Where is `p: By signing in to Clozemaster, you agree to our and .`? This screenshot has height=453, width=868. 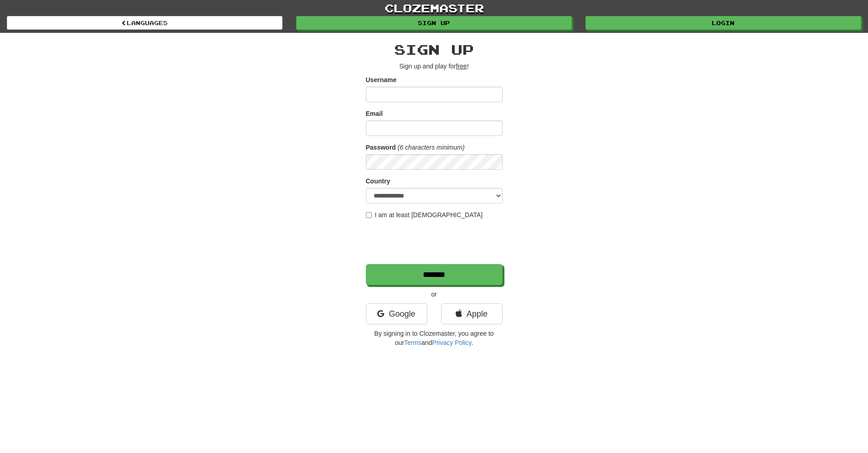 p: By signing in to Clozemaster, you agree to our and . is located at coordinates (434, 338).